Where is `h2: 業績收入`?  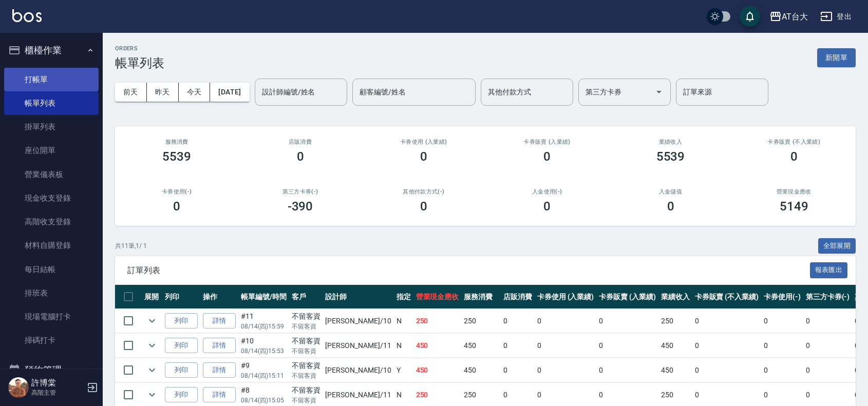 h2: 業績收入 is located at coordinates (670, 142).